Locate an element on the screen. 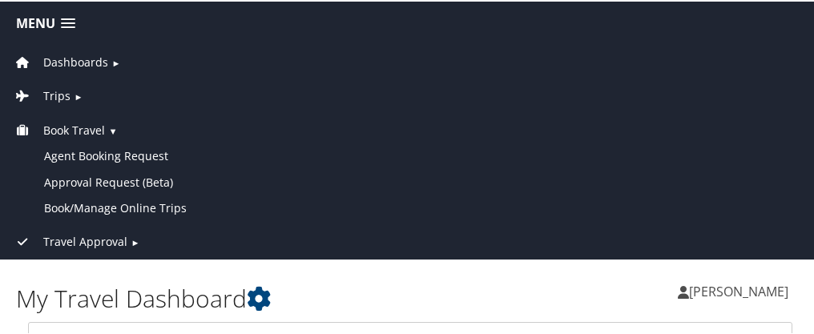  span: Dashboards is located at coordinates (75, 61).